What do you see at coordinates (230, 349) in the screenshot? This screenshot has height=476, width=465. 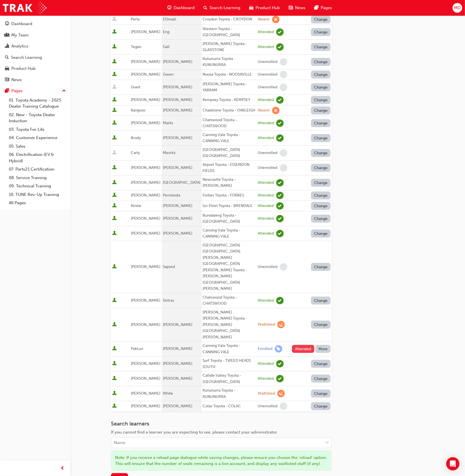 I see `div: Canning Vale Toyota - CANNING VALE` at bounding box center [230, 349].